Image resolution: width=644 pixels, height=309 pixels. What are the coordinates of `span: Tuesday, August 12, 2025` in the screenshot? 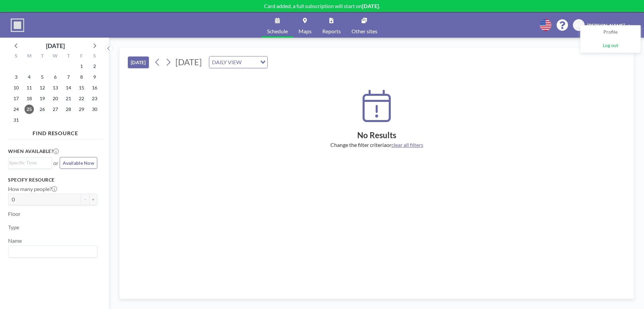 It's located at (42, 87).